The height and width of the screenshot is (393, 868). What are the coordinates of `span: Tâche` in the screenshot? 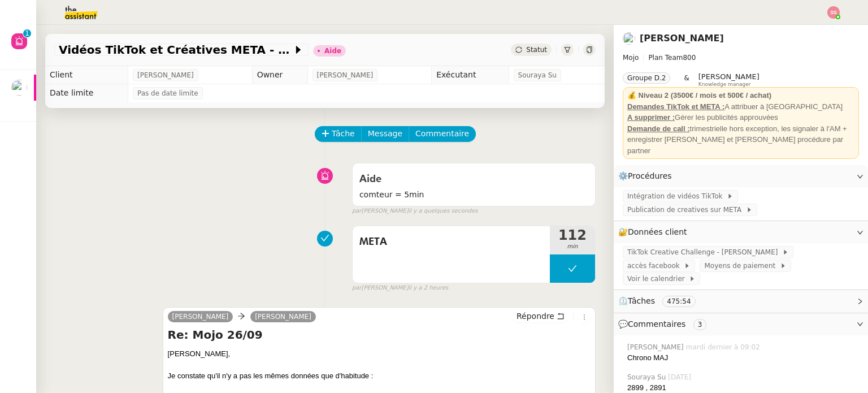 It's located at (343, 133).